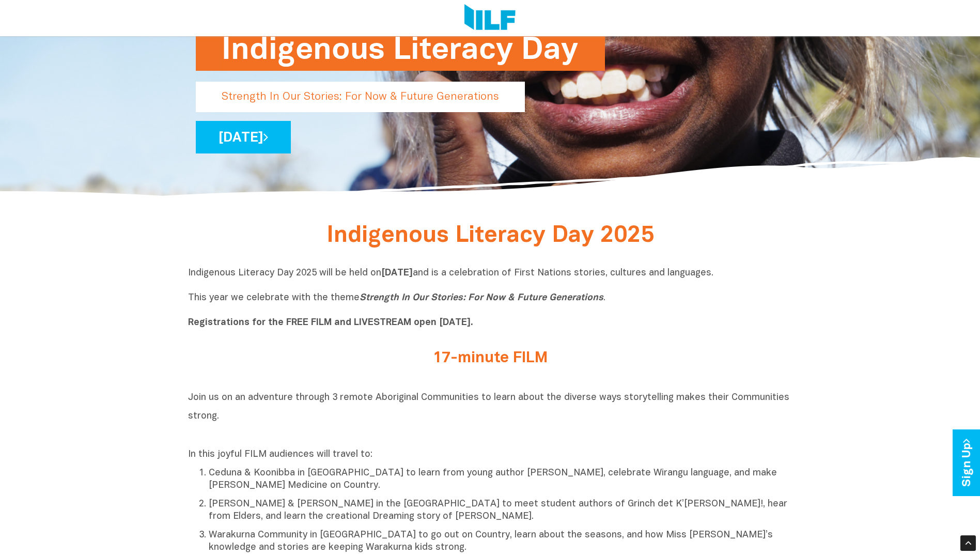  Describe the element at coordinates (490, 18) in the screenshot. I see `img: Logo` at that location.